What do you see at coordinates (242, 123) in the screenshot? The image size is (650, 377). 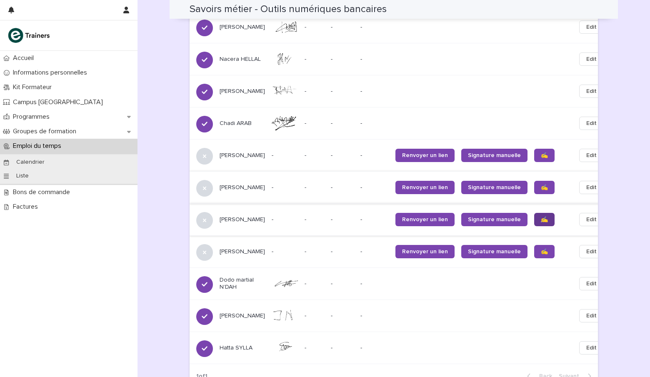 I see `p: Chadi ARAB` at bounding box center [242, 123].